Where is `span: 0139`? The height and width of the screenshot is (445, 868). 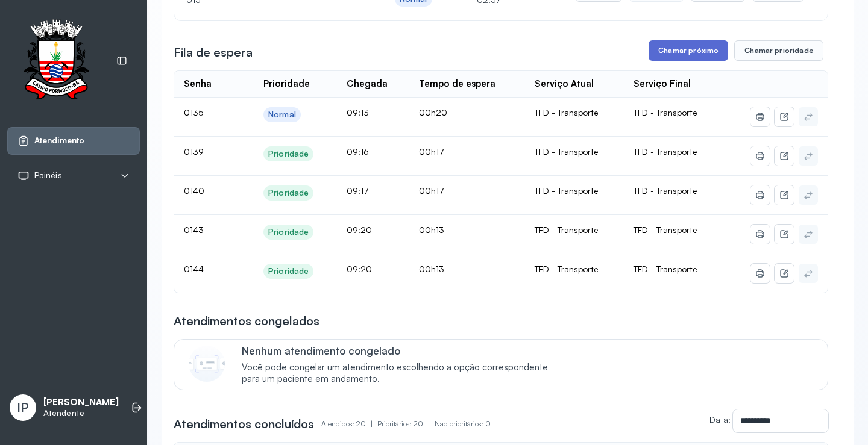
span: 0139 is located at coordinates (193, 151).